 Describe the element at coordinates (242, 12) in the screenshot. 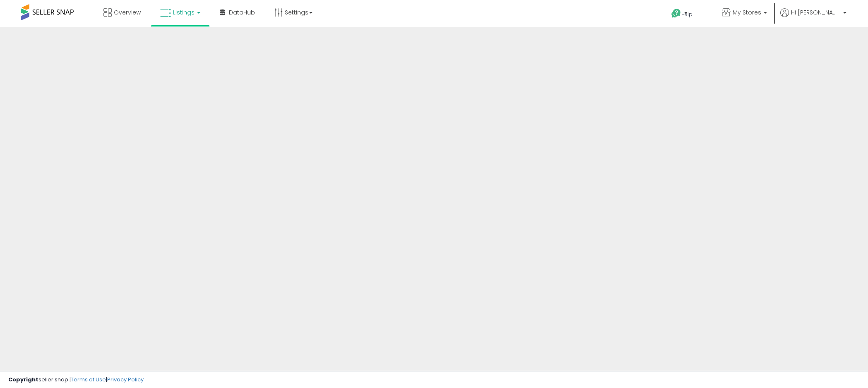

I see `span: DataHub` at that location.